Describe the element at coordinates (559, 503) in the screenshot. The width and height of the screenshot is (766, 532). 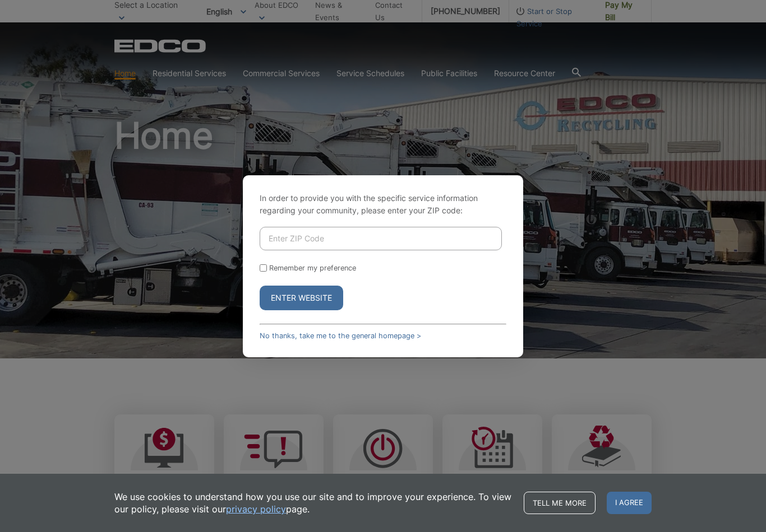
I see `a: Tell me more` at that location.